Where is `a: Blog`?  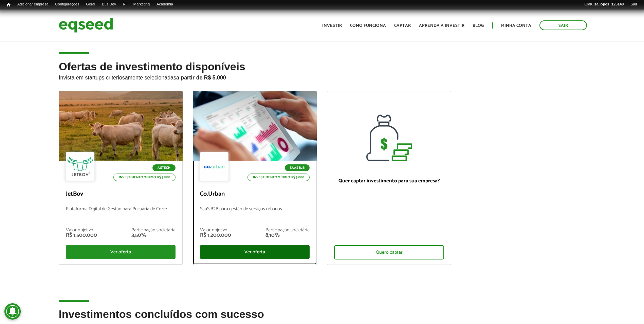
a: Blog is located at coordinates (478, 26).